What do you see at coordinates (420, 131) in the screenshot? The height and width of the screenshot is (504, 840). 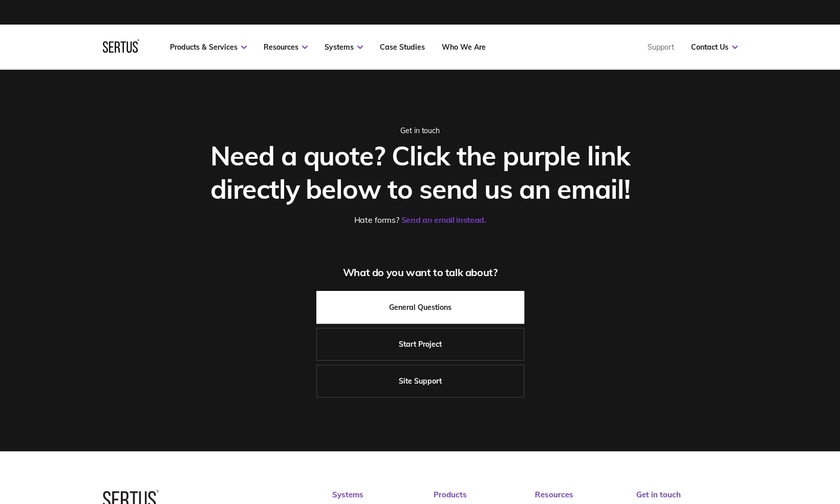 I see `div: Get in touch` at bounding box center [420, 131].